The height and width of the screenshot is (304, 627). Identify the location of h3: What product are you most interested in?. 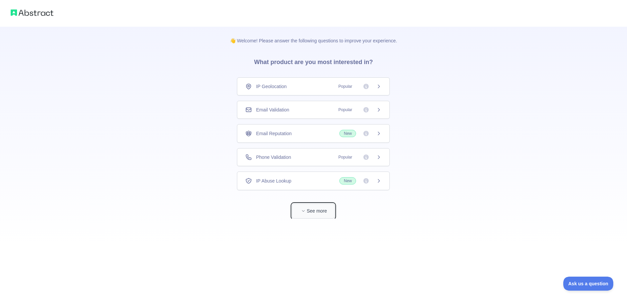
(314, 61).